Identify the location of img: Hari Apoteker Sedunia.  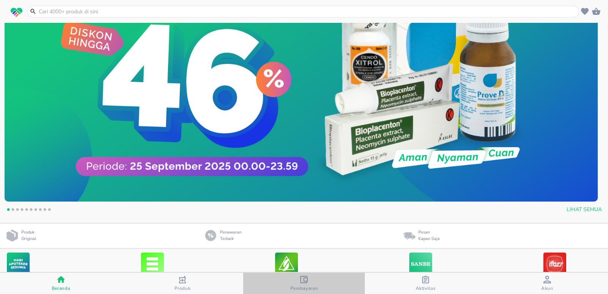
(18, 264).